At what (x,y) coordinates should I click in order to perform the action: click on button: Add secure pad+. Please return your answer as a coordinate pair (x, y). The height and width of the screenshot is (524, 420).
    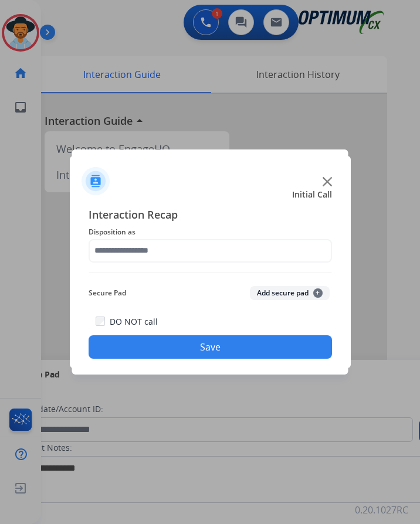
    Looking at the image, I should click on (289, 293).